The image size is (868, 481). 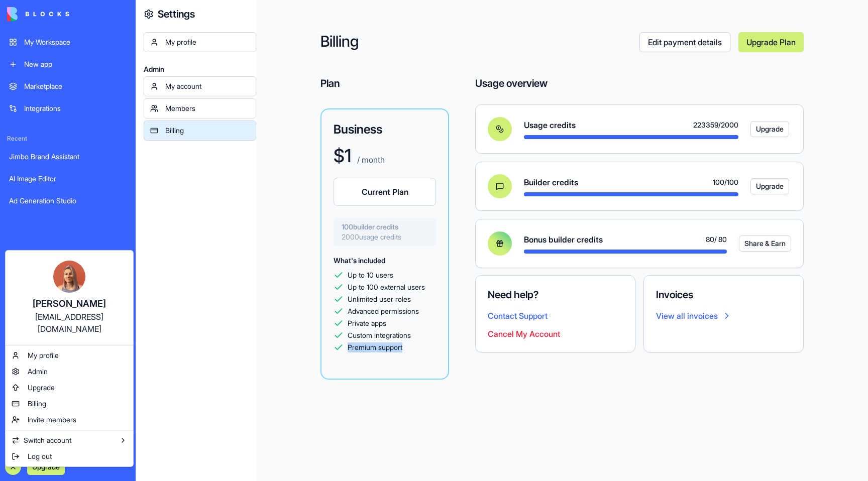 What do you see at coordinates (41, 388) in the screenshot?
I see `span: Upgrade` at bounding box center [41, 388].